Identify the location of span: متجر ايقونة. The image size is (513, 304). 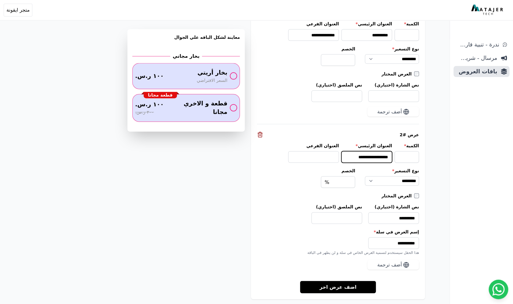
(18, 10).